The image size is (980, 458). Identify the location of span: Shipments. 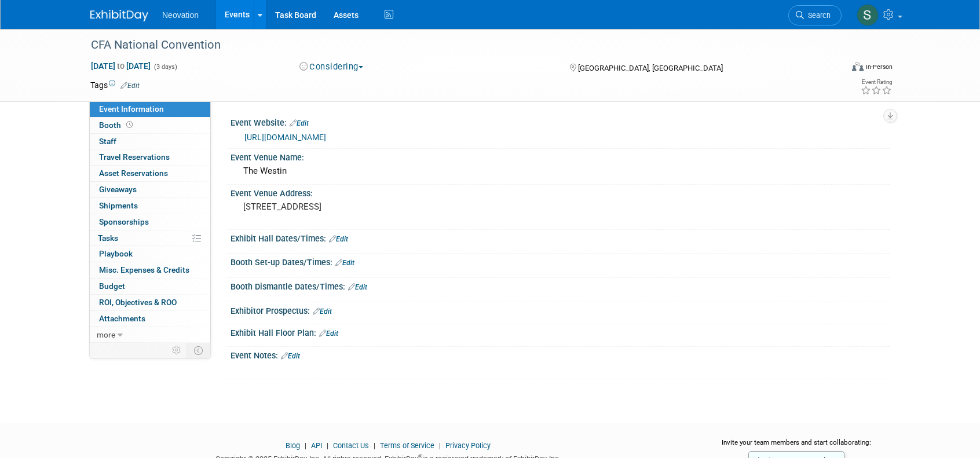
(118, 205).